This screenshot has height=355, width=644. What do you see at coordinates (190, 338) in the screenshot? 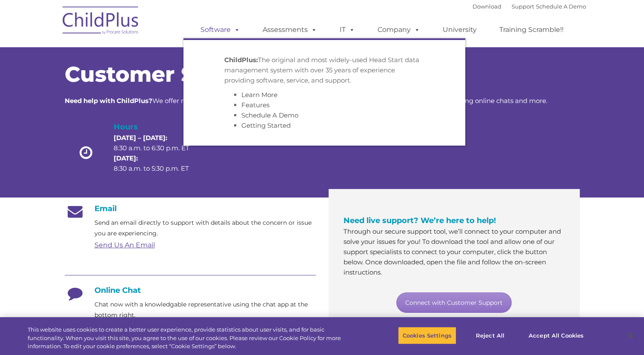
I see `div: This website uses cookies to create a better user experience, provide statistics about user visit...` at bounding box center [190, 338].